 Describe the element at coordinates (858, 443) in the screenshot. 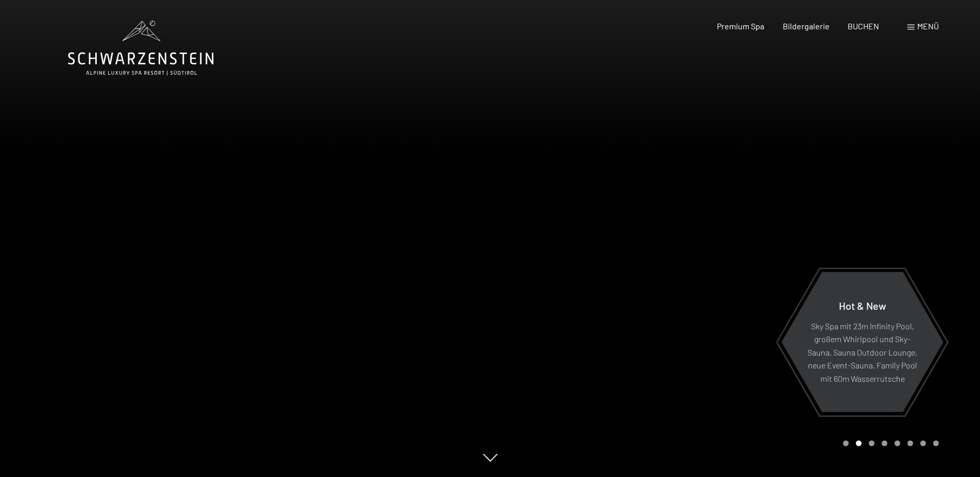

I see `div: Carousel Page 2 (Current Slide)` at that location.